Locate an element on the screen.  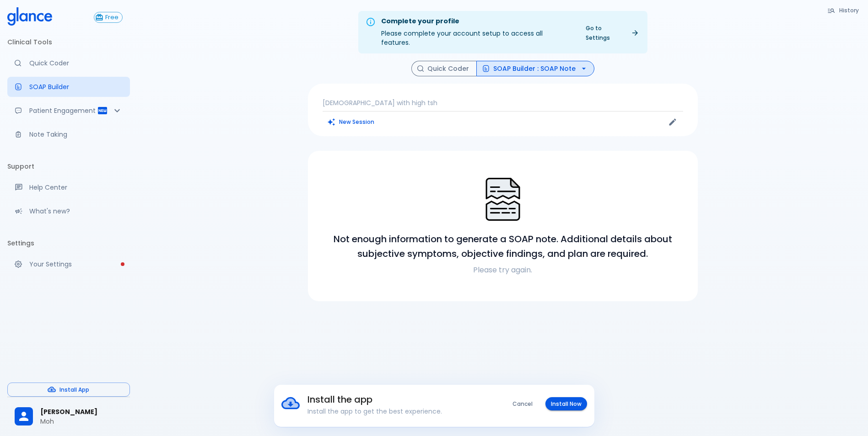
a: Get help from our support team is located at coordinates (69, 188).